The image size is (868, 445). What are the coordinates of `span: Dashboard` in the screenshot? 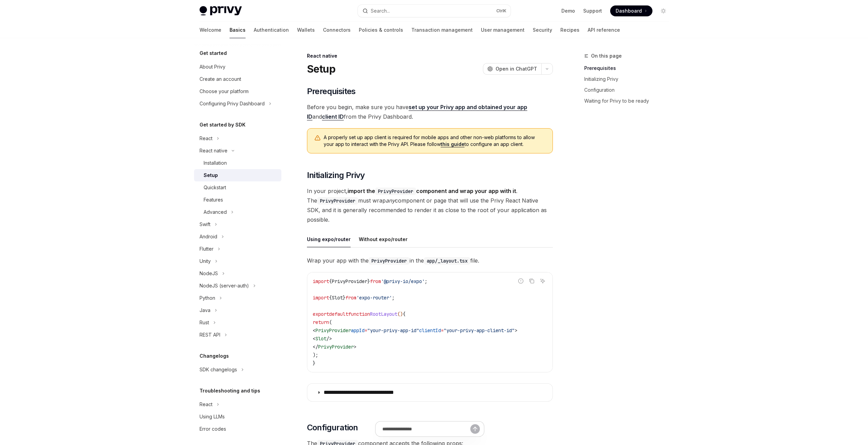 It's located at (628, 11).